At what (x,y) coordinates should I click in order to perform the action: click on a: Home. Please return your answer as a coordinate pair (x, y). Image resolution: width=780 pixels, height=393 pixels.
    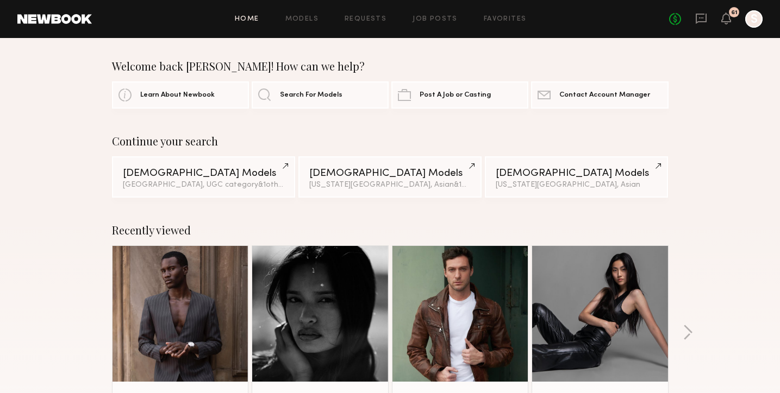
    Looking at the image, I should click on (247, 19).